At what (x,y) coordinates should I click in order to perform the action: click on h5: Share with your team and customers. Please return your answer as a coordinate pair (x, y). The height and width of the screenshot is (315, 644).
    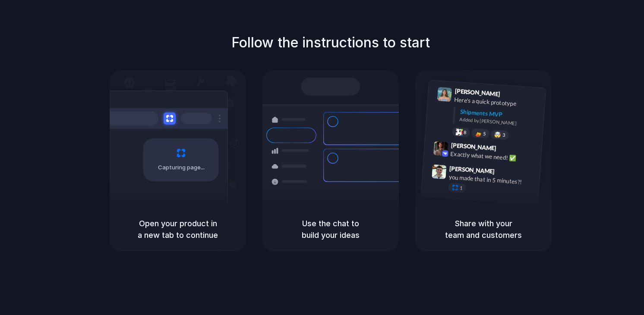
    Looking at the image, I should click on (484, 229).